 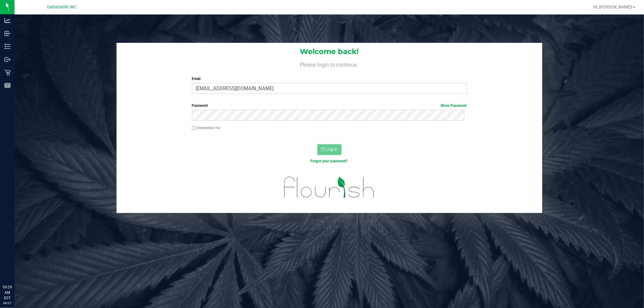 What do you see at coordinates (200, 106) in the screenshot?
I see `span: Password` at bounding box center [200, 106].